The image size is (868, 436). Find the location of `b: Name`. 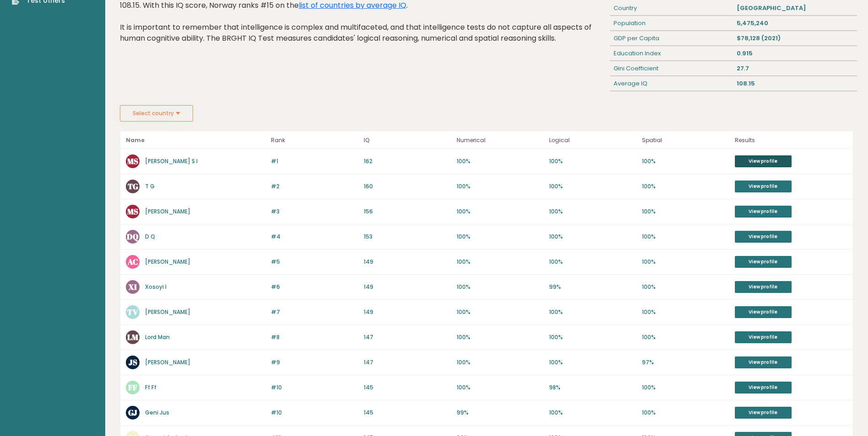

b: Name is located at coordinates (135, 140).